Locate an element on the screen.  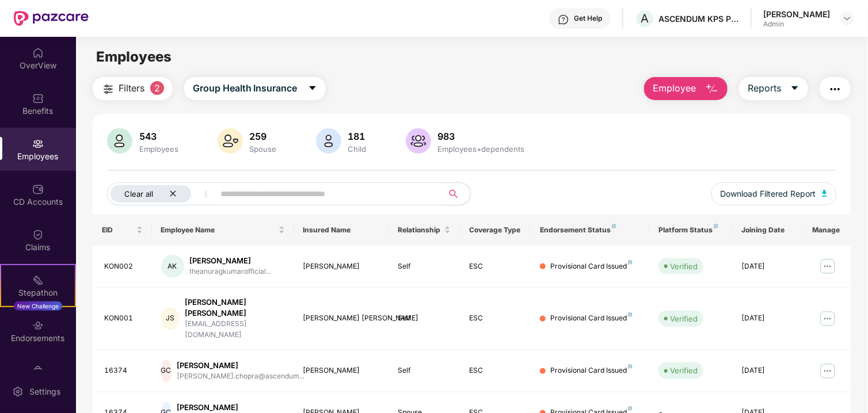
img: svg+xml;base64,PHN2ZyBpZD0iRW5kb3JzZW1lbnRzIiB4bWxucz0iaHR0cDovL3d3dy53My5vcmcvMjAwMC9zdmciIHdpZH... is located at coordinates (38, 325).